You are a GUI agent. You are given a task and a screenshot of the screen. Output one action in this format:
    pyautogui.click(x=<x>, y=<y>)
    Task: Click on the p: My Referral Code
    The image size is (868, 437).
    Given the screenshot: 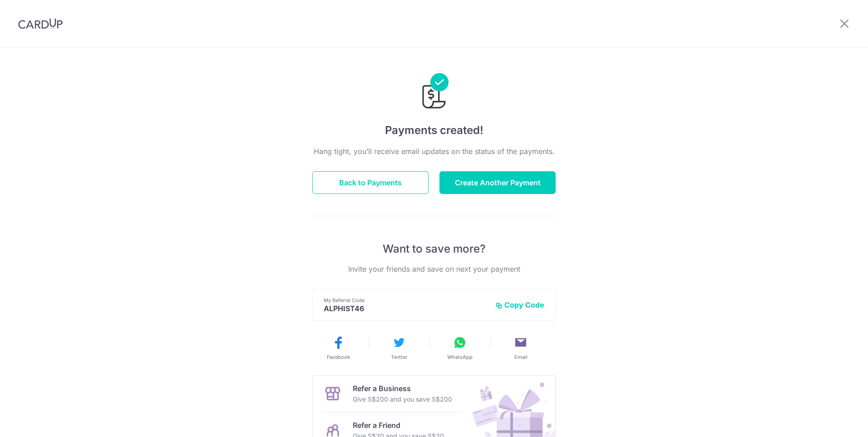 What is the action you would take?
    pyautogui.click(x=406, y=301)
    